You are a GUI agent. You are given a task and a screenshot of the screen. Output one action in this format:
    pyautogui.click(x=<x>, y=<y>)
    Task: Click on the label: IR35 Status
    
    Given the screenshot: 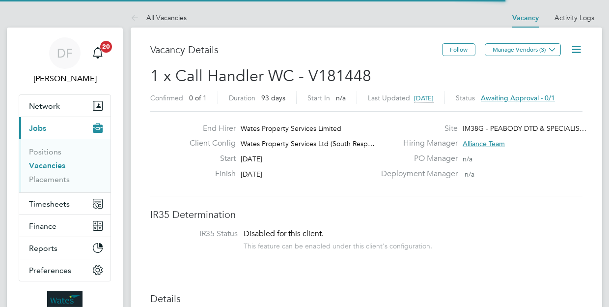 What is the action you would take?
    pyautogui.click(x=199, y=233)
    